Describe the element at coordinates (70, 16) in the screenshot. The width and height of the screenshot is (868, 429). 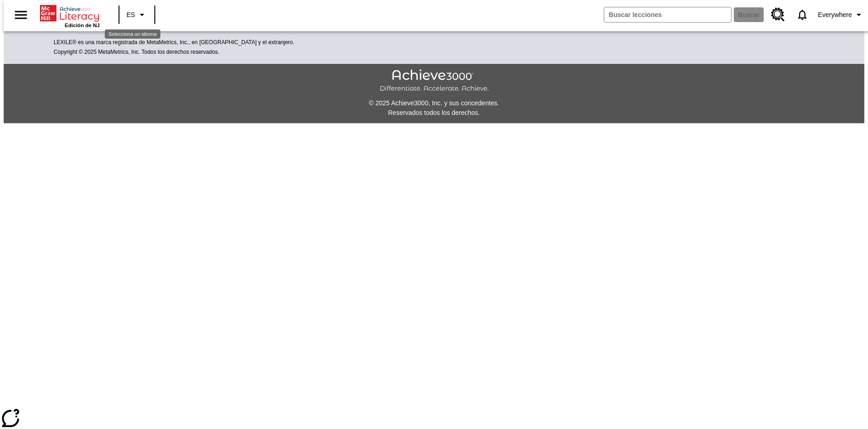
I see `div: Portada` at that location.